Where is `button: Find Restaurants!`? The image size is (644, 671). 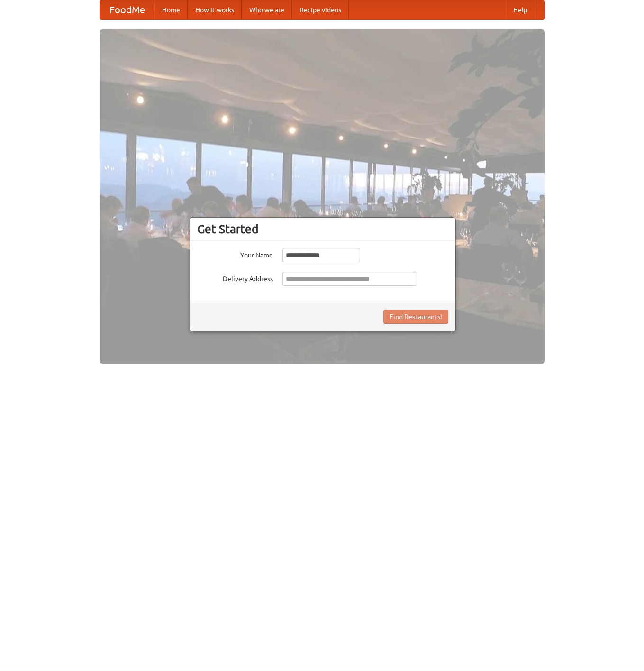 button: Find Restaurants! is located at coordinates (416, 316).